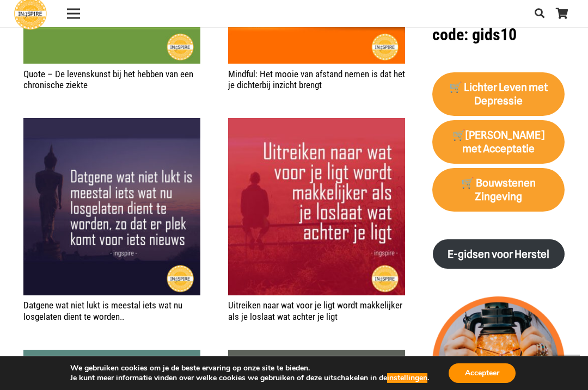  What do you see at coordinates (498, 190) in the screenshot?
I see `strong: 🛒 Bouwstenen Zingeving` at bounding box center [498, 190].